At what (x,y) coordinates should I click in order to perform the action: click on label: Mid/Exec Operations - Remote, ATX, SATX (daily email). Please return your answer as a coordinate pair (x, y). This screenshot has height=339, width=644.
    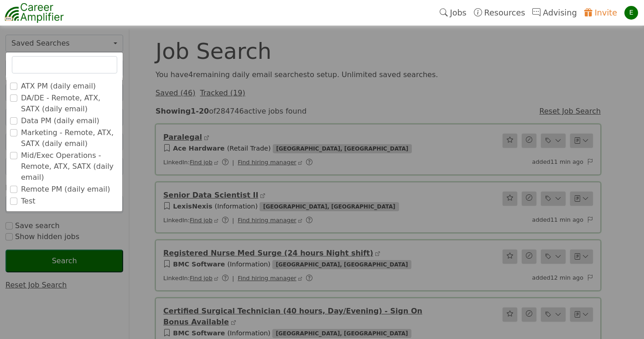
    Looking at the image, I should click on (69, 167).